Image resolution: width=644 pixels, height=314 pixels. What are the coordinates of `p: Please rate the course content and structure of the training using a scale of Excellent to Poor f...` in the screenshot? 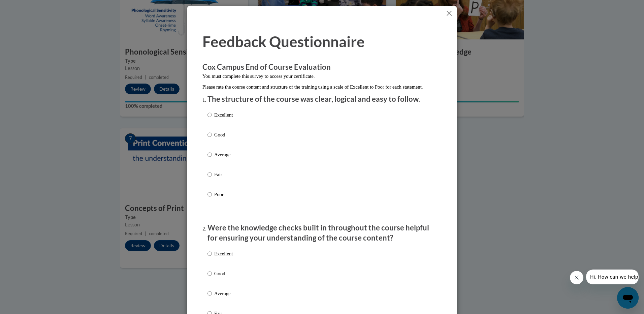 It's located at (322, 87).